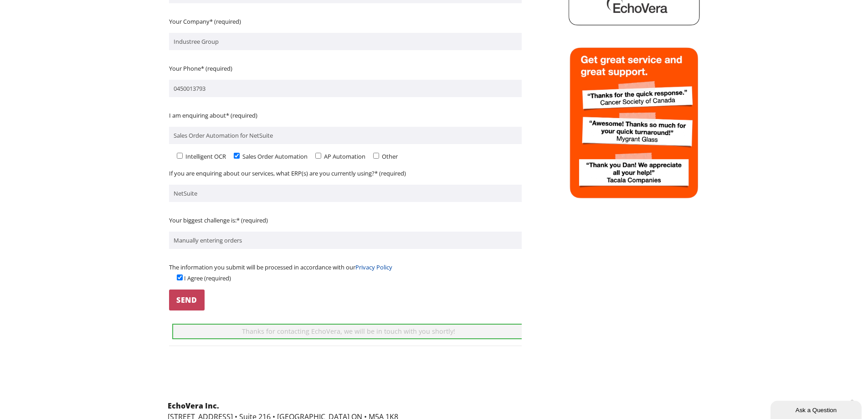 Image resolution: width=868 pixels, height=419 pixels. What do you see at coordinates (346, 173) in the screenshot?
I see `p: If you are enquiring about our services, what ERP(s) are you currently using?* (required)` at bounding box center [346, 173].